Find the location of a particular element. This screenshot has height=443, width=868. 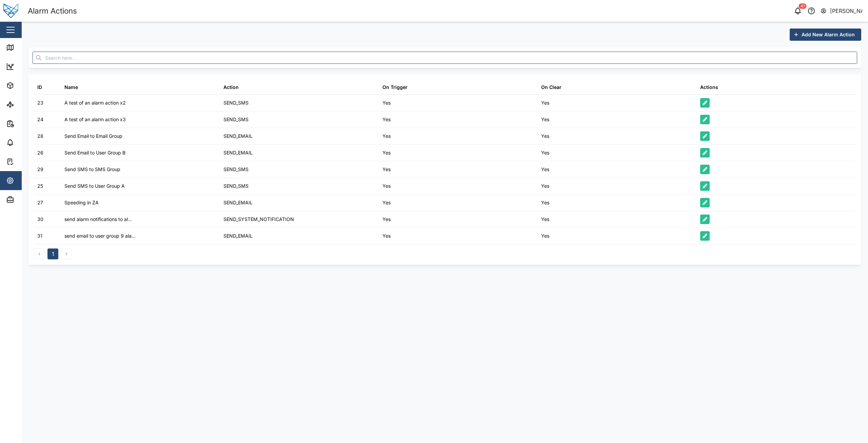

div: Speeding in ZA is located at coordinates (82, 202).